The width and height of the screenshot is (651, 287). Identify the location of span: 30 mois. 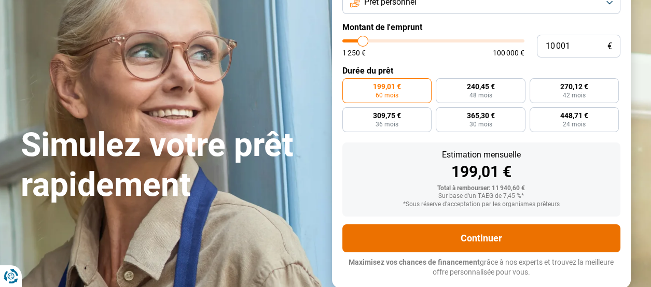
(480, 124).